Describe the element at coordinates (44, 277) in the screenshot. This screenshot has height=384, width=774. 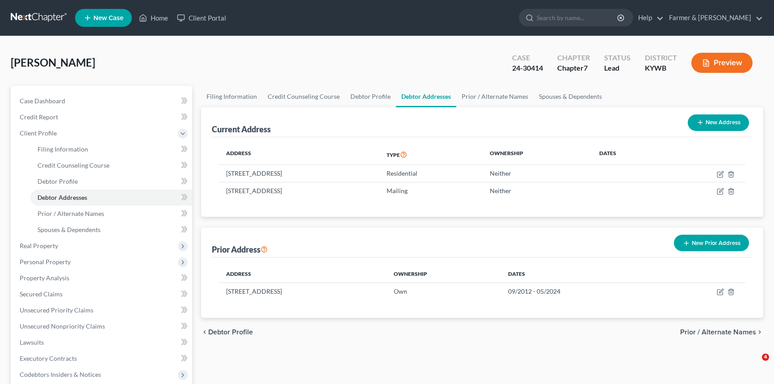
I see `span: Property Analysis` at that location.